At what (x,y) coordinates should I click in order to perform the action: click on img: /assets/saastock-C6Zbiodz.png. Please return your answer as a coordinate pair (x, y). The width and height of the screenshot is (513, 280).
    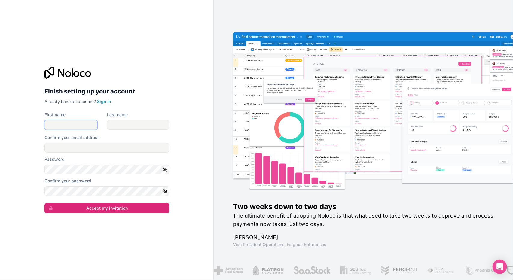
    Looking at the image, I should click on (312, 270).